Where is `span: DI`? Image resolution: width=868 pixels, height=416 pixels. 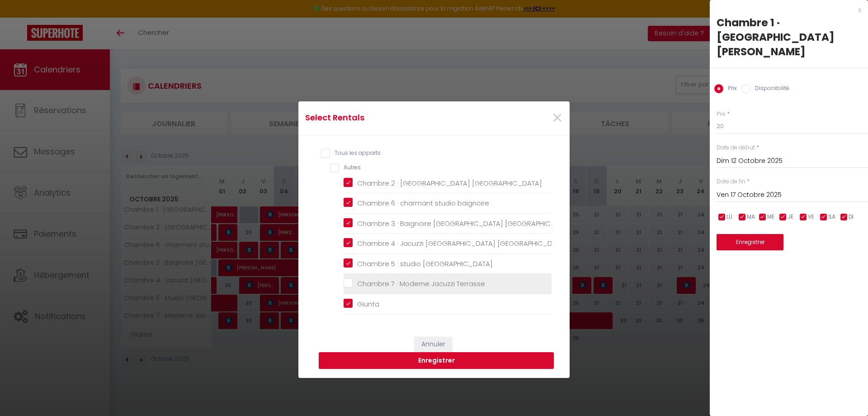 span: DI is located at coordinates (851, 217).